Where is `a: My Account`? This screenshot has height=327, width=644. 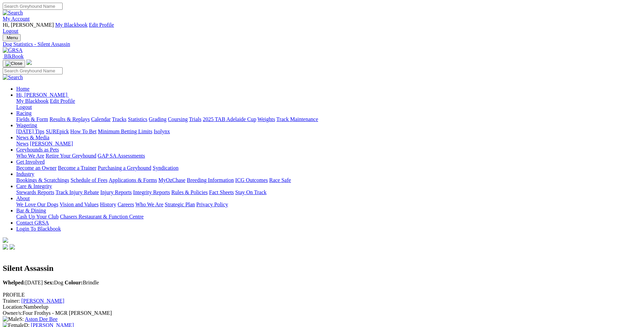
a: My Account is located at coordinates (16, 19).